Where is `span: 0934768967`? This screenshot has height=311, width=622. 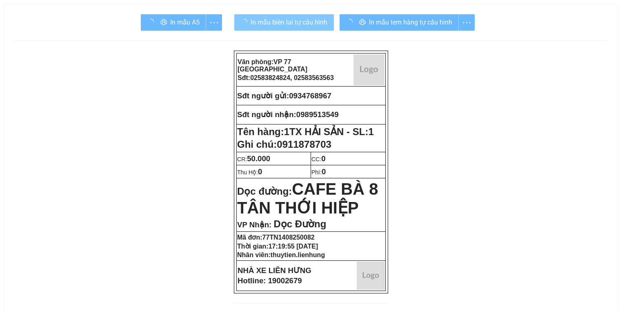
span: 0934768967 is located at coordinates (310, 95).